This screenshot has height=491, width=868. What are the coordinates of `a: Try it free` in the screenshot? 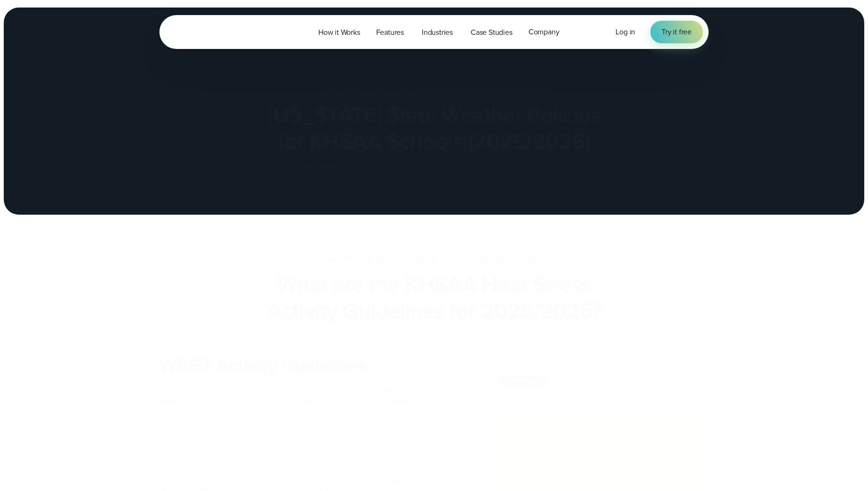 It's located at (677, 32).